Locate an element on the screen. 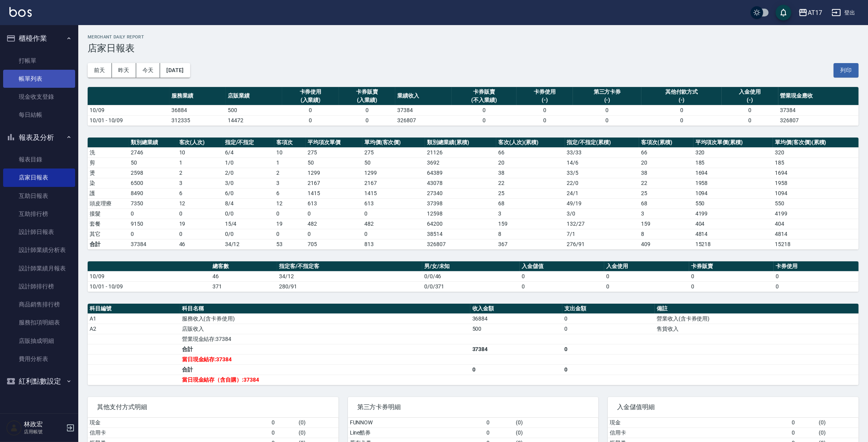 Image resolution: width=868 pixels, height=442 pixels. td: 64200 is located at coordinates (461, 224).